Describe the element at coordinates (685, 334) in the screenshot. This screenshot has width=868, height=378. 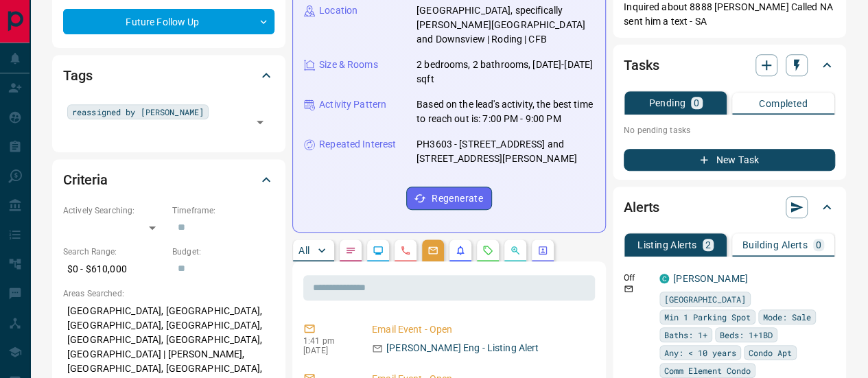
I see `span: Baths: 1+` at that location.